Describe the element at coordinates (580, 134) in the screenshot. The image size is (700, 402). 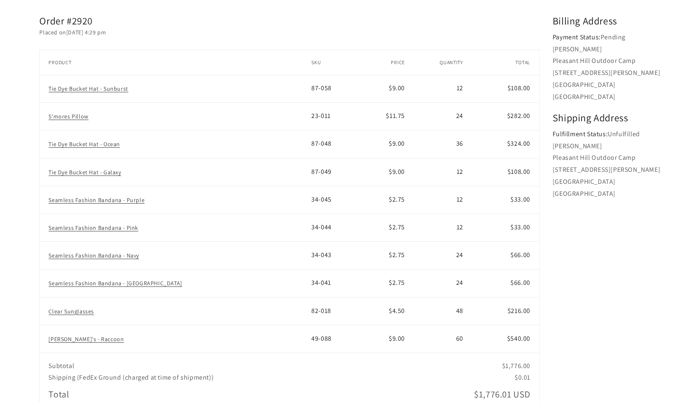
I see `strong: Fulfillment Status:` at that location.